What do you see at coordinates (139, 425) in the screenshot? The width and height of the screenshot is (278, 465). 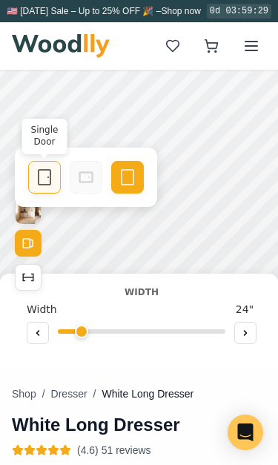 I see `h1: White Long Dresser` at bounding box center [139, 425].